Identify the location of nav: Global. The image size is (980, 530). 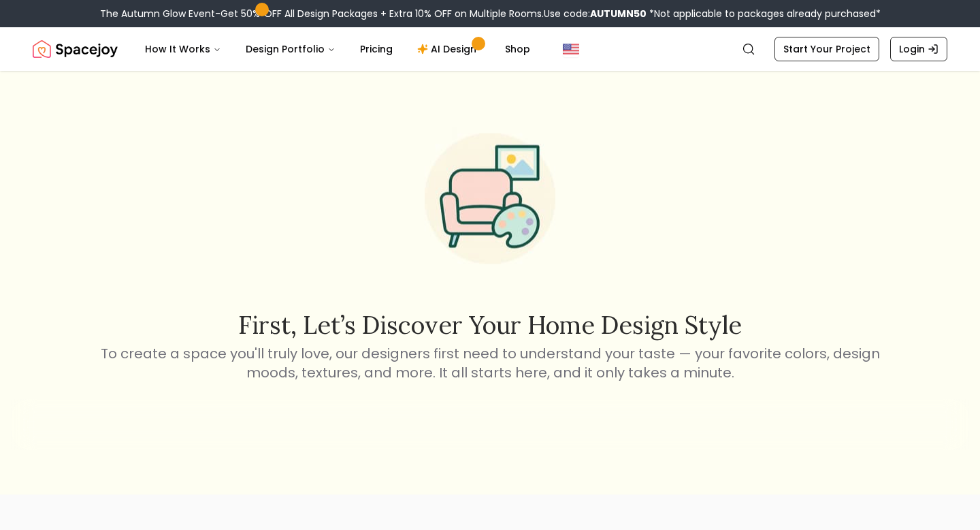
(490, 49).